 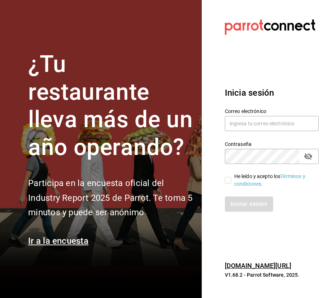 What do you see at coordinates (272, 93) in the screenshot?
I see `h3: Inicia sesión` at bounding box center [272, 93].